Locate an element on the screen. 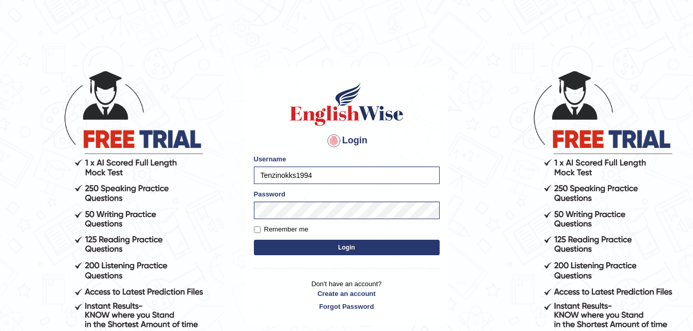  a: Create an account is located at coordinates (347, 293).